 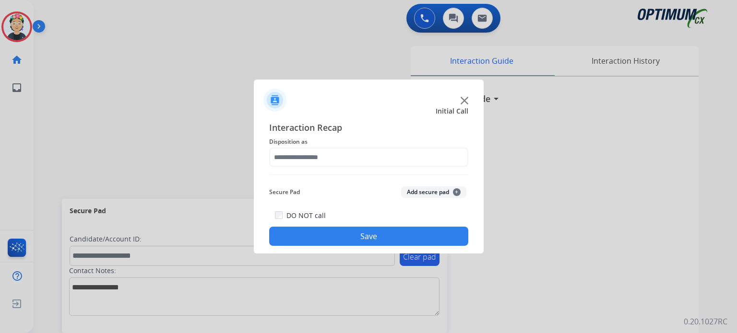 I want to click on img: contactIcon, so click(x=275, y=100).